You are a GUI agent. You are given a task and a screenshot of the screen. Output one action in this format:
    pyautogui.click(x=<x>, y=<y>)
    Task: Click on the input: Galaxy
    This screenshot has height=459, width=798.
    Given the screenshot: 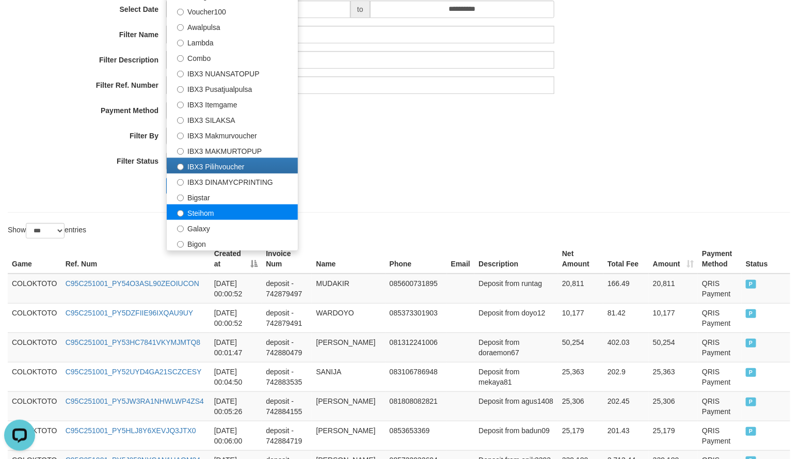 What is the action you would take?
    pyautogui.click(x=180, y=229)
    